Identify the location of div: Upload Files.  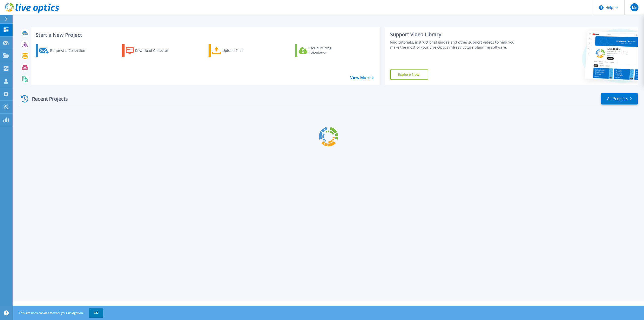
(242, 51).